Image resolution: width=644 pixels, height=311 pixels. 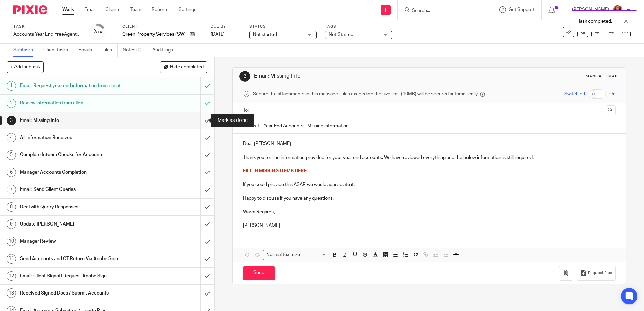 I want to click on p: Happy to discuss if you have any questions., so click(x=429, y=198).